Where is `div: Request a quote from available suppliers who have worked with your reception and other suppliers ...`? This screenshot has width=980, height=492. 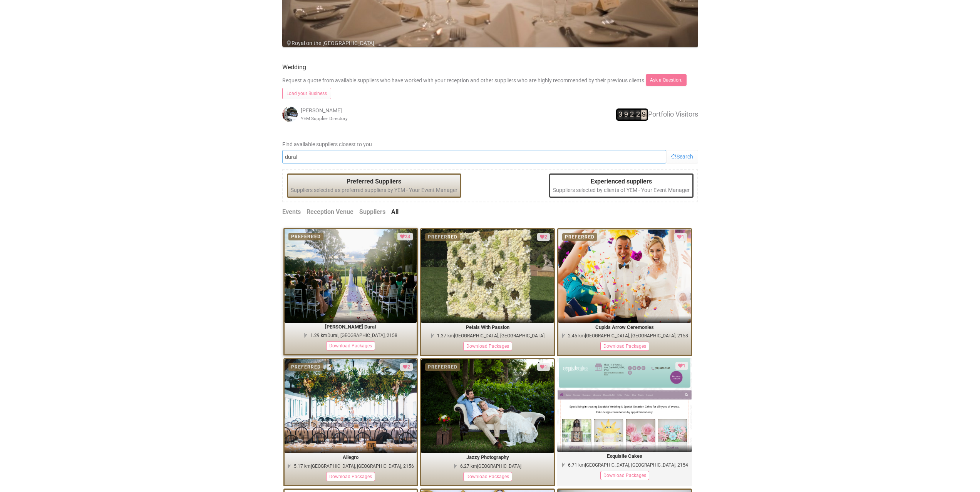 div: Request a quote from available suppliers who have worked with your reception and other suppliers ... is located at coordinates (490, 92).